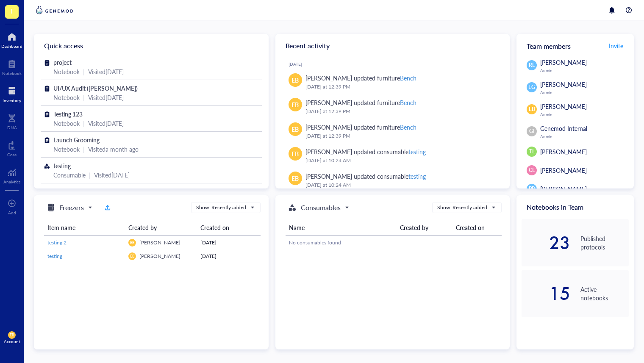  Describe the element at coordinates (12, 127) in the screenshot. I see `div: DNA` at that location.